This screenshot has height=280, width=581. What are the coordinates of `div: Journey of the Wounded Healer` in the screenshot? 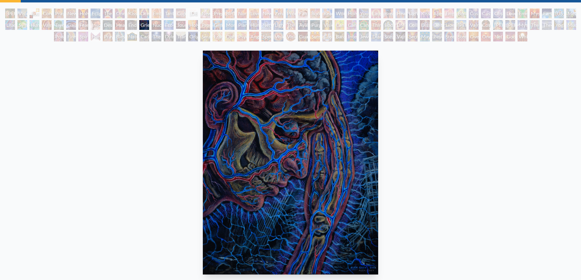 It's located at (181, 25).